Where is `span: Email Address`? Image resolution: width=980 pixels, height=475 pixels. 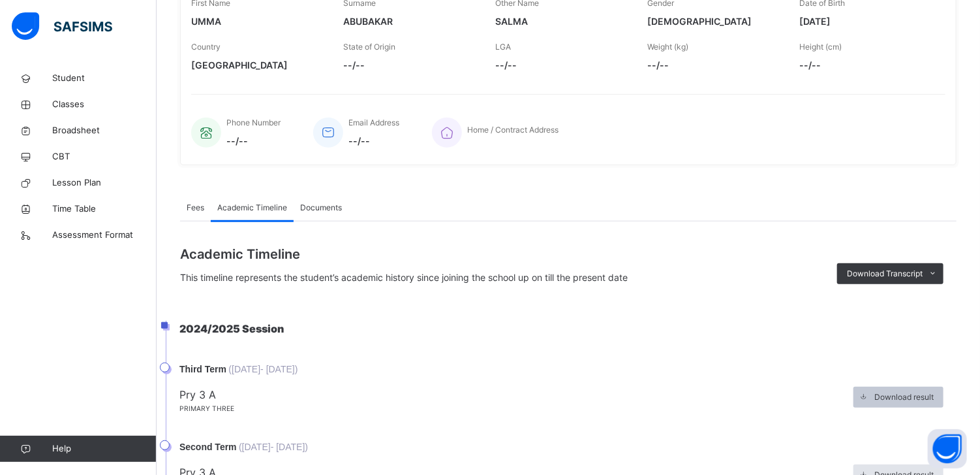
span: Email Address is located at coordinates (373, 122).